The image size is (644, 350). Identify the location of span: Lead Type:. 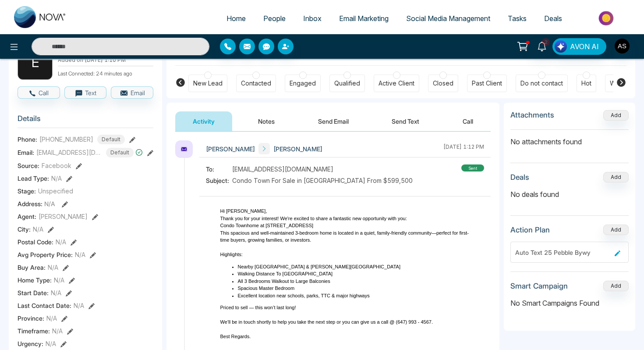
(33, 178).